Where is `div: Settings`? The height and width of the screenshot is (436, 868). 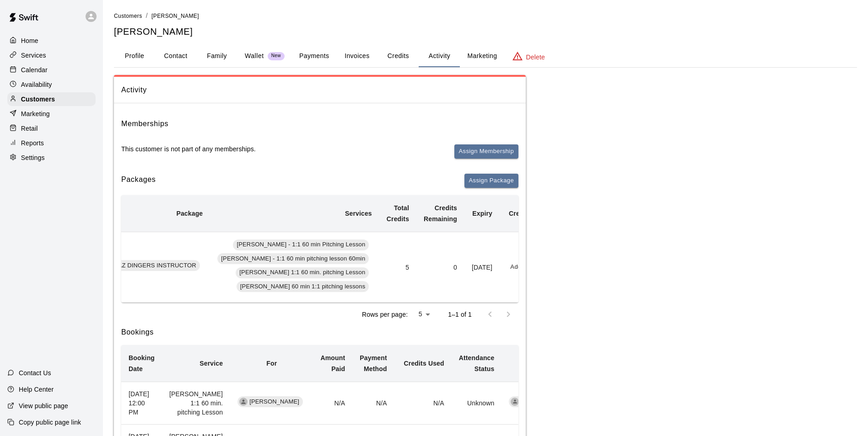
div: Settings is located at coordinates (51, 158).